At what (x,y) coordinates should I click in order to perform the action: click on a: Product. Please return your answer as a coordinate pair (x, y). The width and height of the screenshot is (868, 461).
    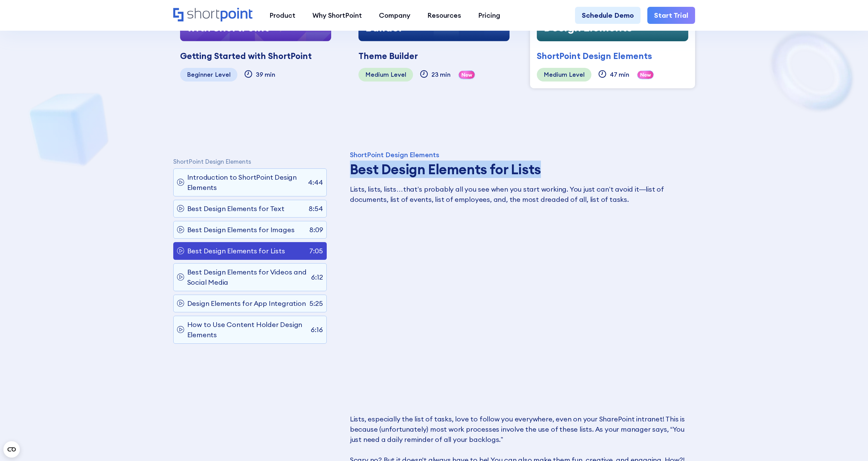
    Looking at the image, I should click on (283, 15).